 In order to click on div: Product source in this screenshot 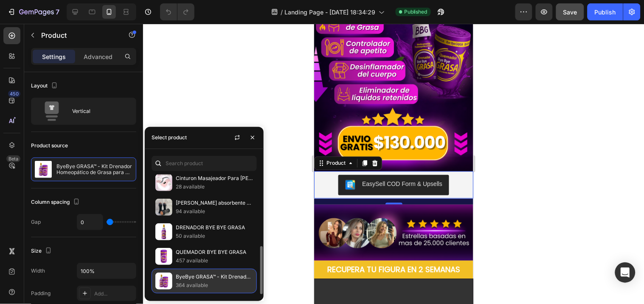, I will do `click(49, 145)`.